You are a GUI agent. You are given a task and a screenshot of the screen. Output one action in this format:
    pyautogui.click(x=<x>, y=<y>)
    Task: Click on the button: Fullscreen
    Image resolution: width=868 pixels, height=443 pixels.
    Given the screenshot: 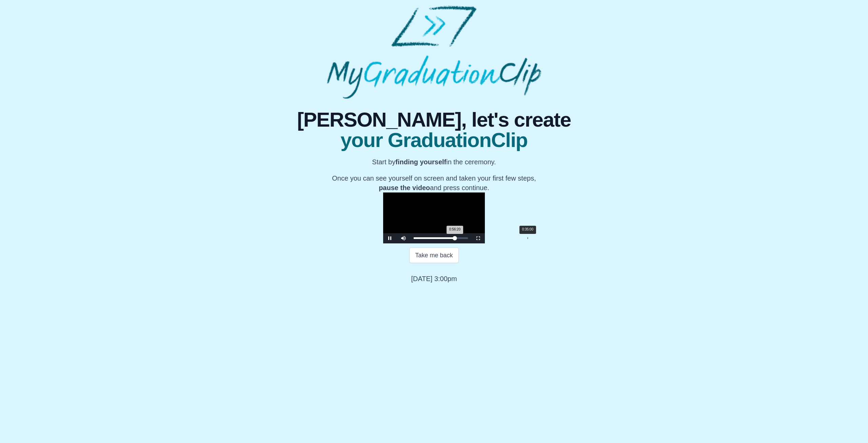 What is the action you would take?
    pyautogui.click(x=478, y=238)
    